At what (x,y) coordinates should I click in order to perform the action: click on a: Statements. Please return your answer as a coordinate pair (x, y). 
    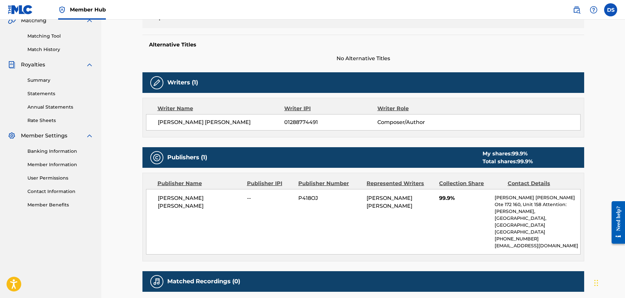
    Looking at the image, I should click on (60, 94).